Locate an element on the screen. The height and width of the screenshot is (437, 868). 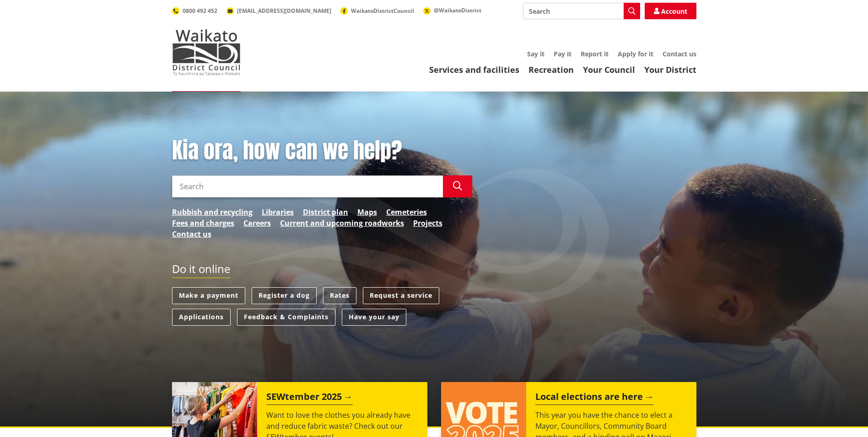
img: Waikato District Council - Te Kaunihera aa Takiwaa o Waikato is located at coordinates (206, 52).